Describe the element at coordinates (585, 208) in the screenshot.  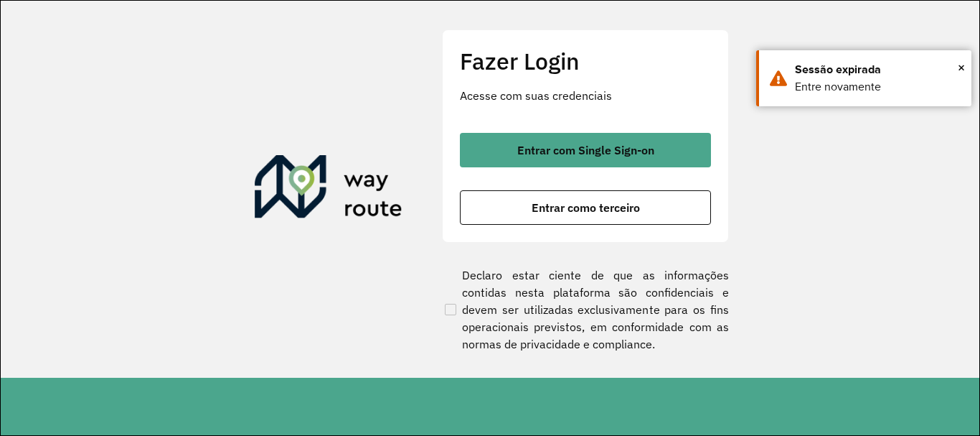
I see `span: Entrar como terceiro` at that location.